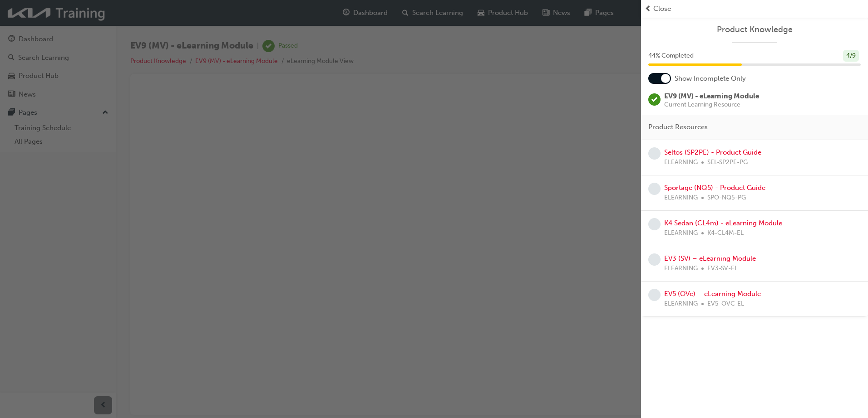  Describe the element at coordinates (654, 100) in the screenshot. I see `span: learningRecordVerb_PASS-icon` at that location.